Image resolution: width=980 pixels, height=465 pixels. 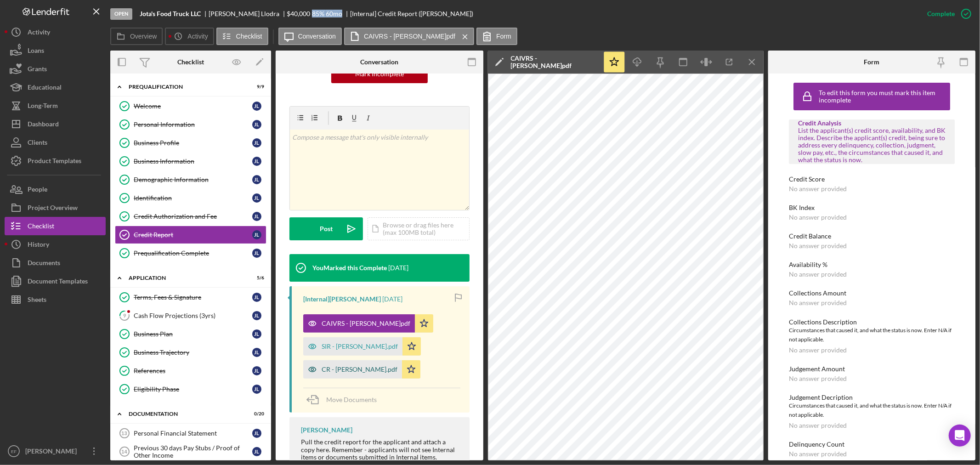 I want to click on a: Documents, so click(x=55, y=263).